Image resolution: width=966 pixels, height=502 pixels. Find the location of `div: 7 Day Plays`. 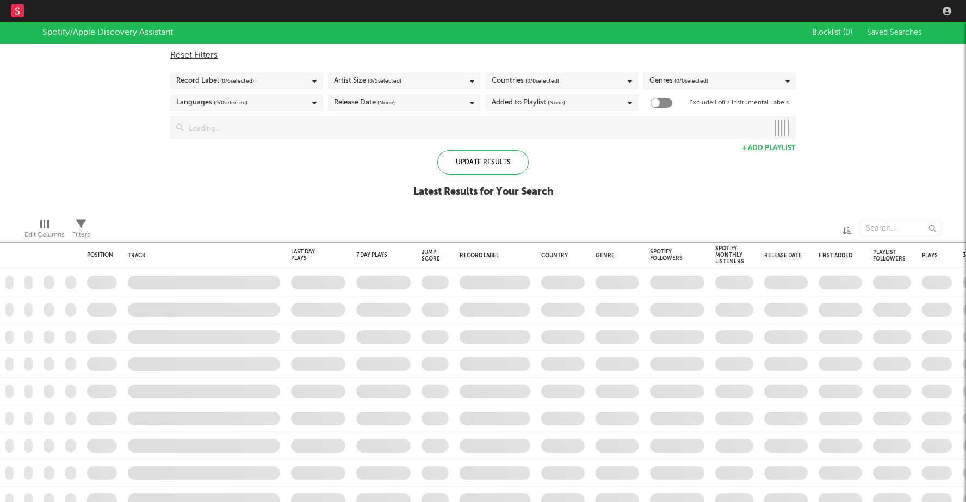

div: 7 Day Plays is located at coordinates (375, 255).